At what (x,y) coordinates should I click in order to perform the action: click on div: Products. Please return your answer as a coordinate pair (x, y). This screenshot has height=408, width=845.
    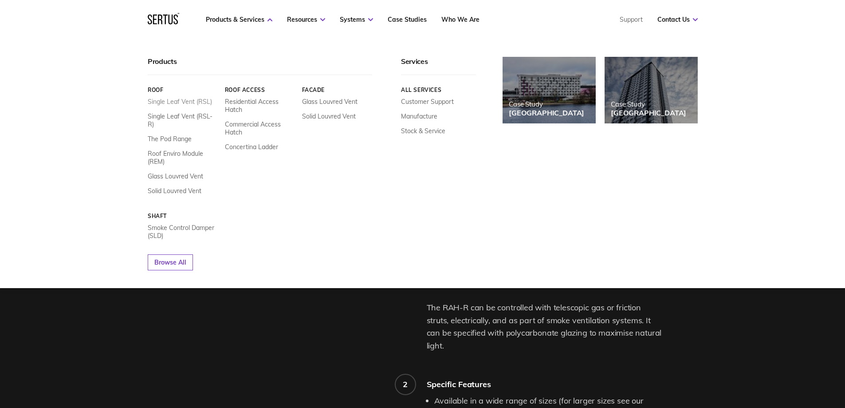
    Looking at the image, I should click on (260, 66).